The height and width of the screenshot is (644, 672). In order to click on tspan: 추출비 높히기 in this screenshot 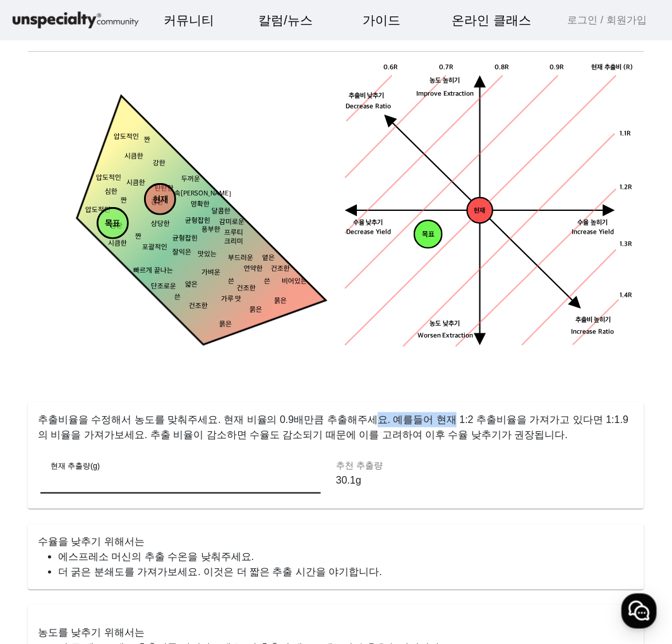, I will do `click(593, 319)`.